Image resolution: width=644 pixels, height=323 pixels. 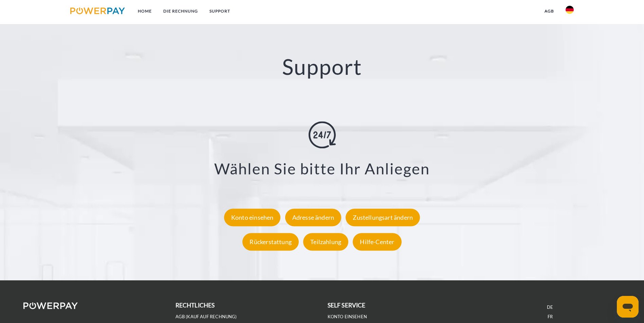 I want to click on a: Rückerstattung, so click(x=270, y=242).